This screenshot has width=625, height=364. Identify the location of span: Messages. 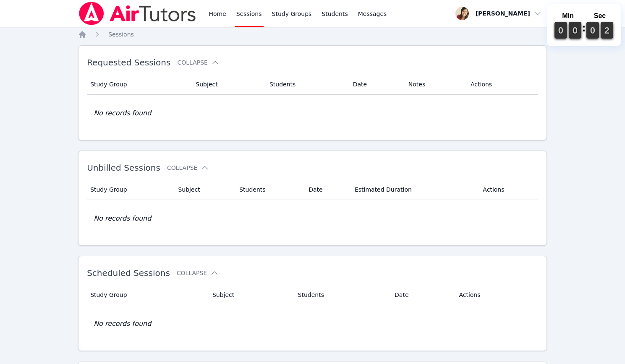
(373, 14).